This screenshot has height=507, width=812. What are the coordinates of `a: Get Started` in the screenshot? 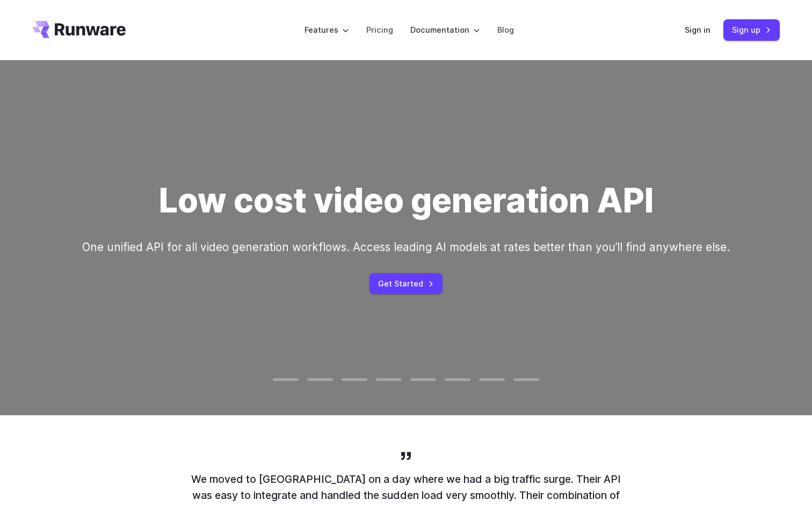 It's located at (406, 283).